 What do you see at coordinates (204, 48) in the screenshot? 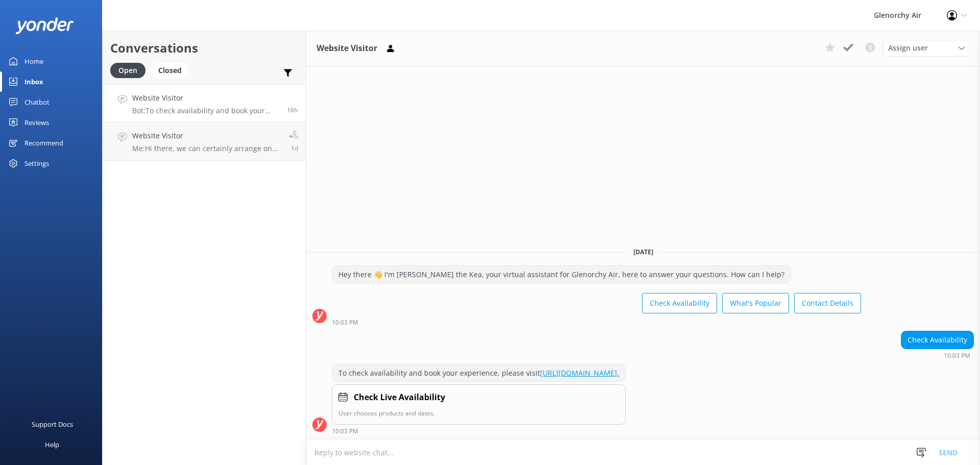
I see `h2: Conversations` at bounding box center [204, 48].